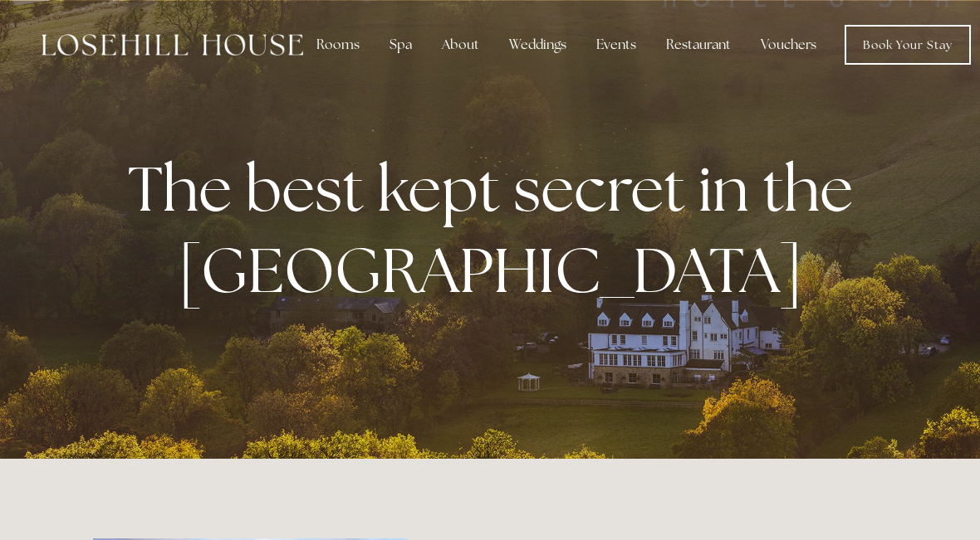  I want to click on div: Rooms, so click(338, 45).